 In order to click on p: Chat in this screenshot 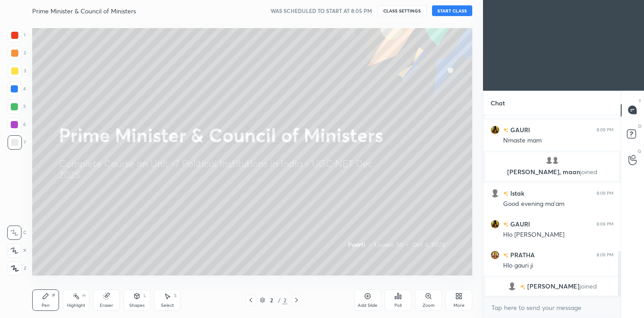, I will do `click(497, 103)`.